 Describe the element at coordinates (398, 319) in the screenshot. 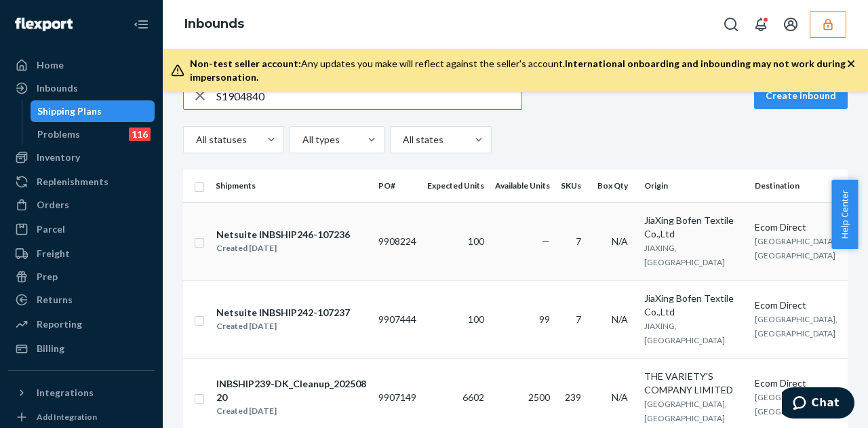

I see `td: 9907444` at that location.